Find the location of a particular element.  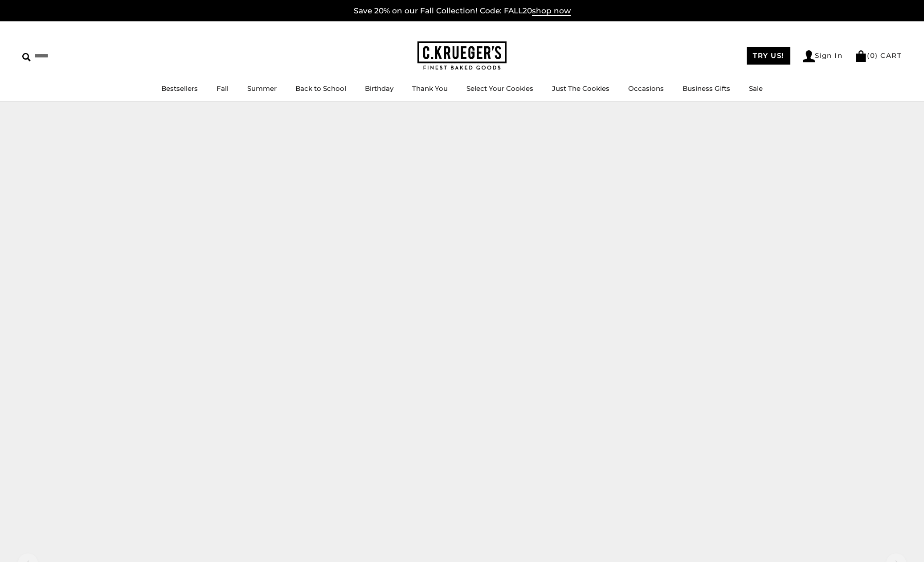

a: Occasions is located at coordinates (646, 88).